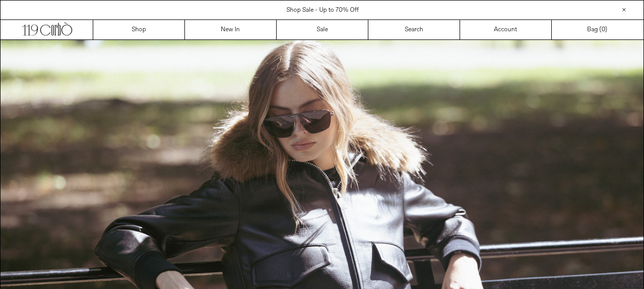 Image resolution: width=644 pixels, height=289 pixels. Describe the element at coordinates (603, 30) in the screenshot. I see `span: 0` at that location.